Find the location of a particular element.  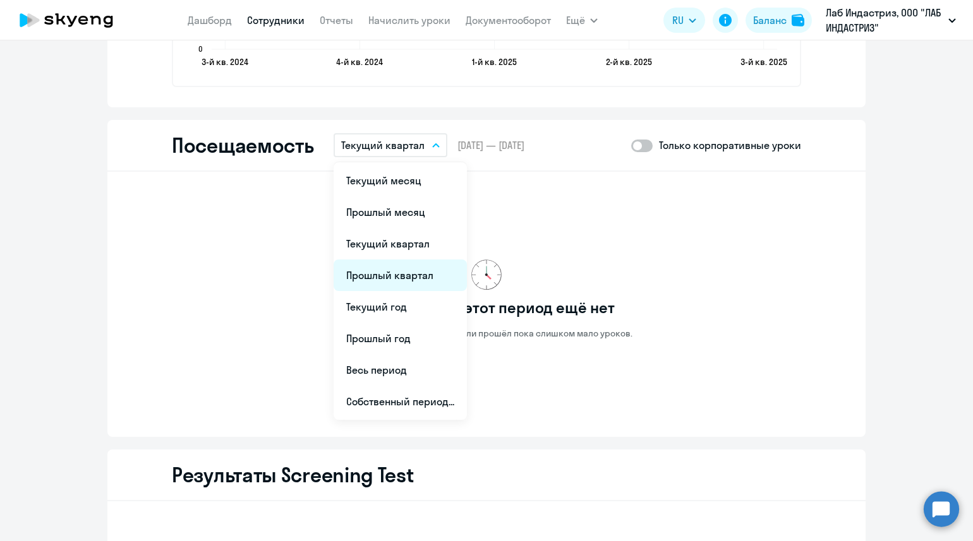

text: 2-й кв. 2025 is located at coordinates (629, 62).